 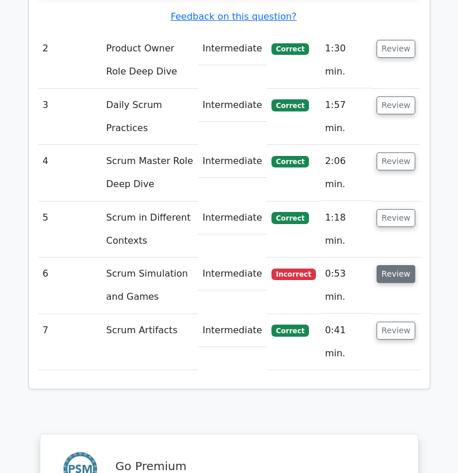 What do you see at coordinates (346, 285) in the screenshot?
I see `td: 0:53 min.` at bounding box center [346, 285].